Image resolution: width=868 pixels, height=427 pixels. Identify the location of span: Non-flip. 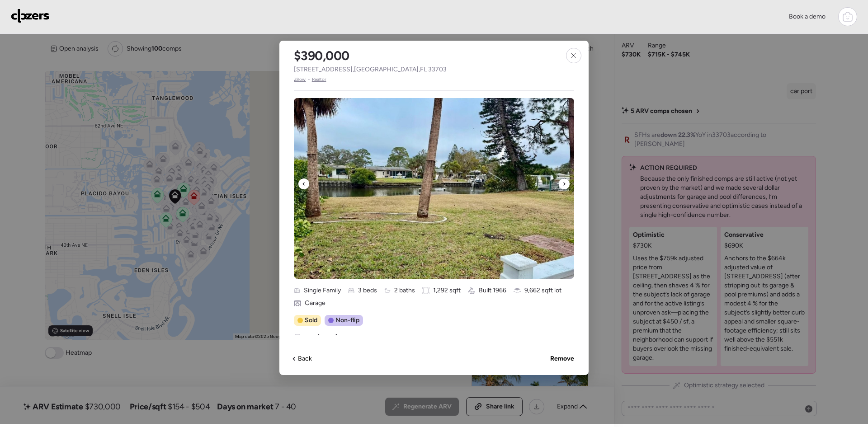
(347, 321).